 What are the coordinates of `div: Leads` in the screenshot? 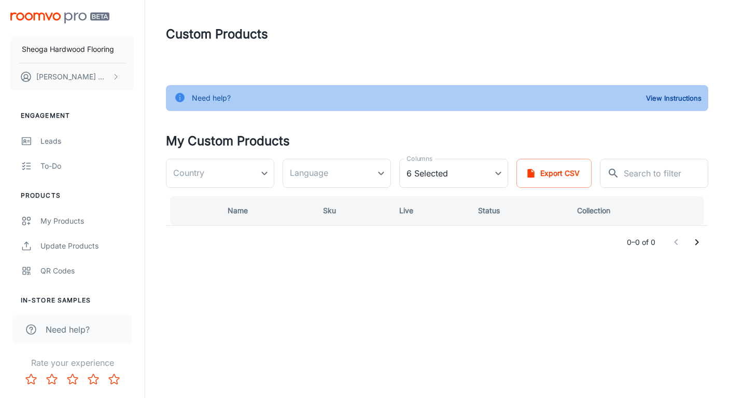 It's located at (87, 141).